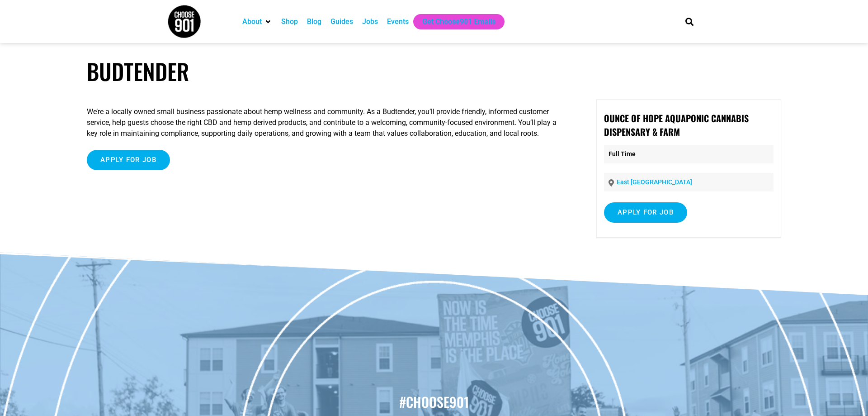  Describe the element at coordinates (342, 22) in the screenshot. I see `a: Guides` at that location.